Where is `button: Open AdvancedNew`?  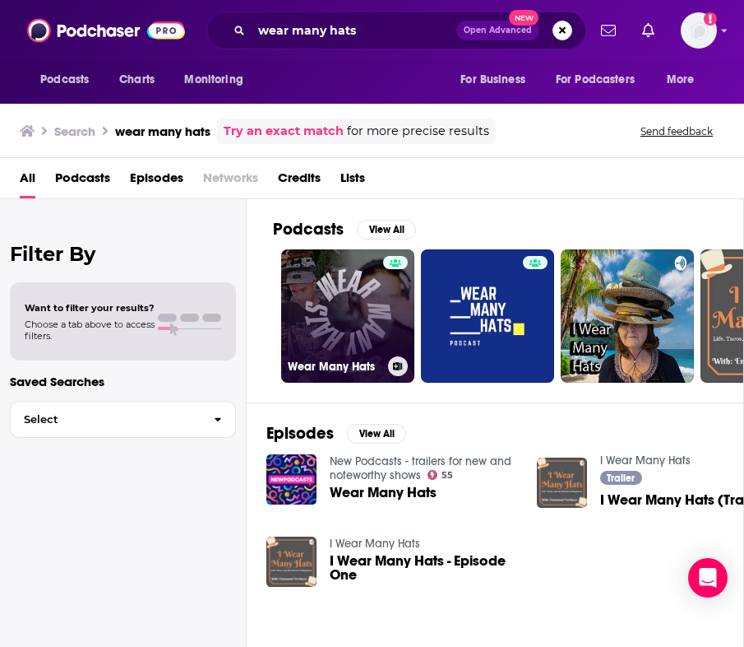
button: Open AdvancedNew is located at coordinates (498, 30).